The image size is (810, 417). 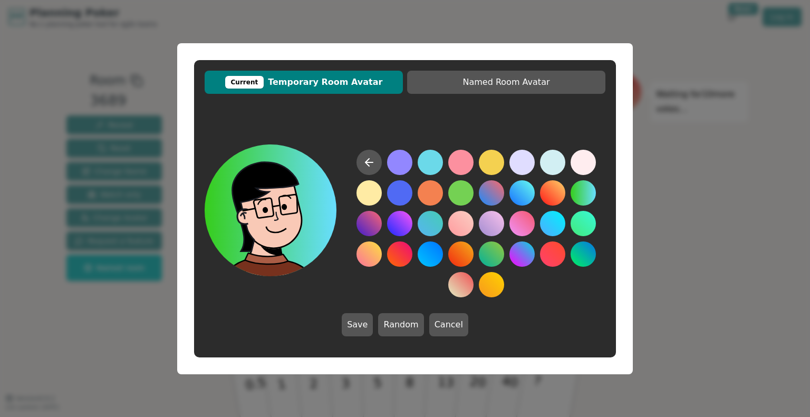 What do you see at coordinates (304, 82) in the screenshot?
I see `button: CurrentTemporary Room Avatar` at bounding box center [304, 82].